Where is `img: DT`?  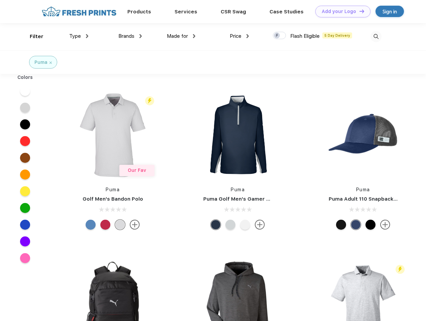
img: DT is located at coordinates (361, 11).